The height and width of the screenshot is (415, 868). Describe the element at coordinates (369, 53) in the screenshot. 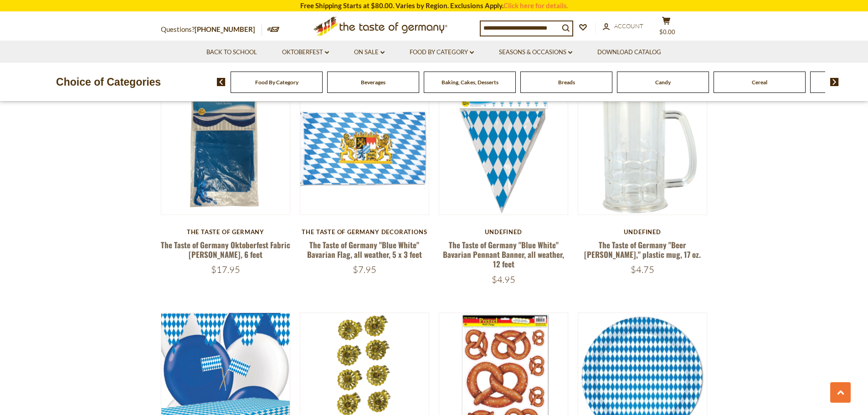

I see `a: On Sale` at that location.